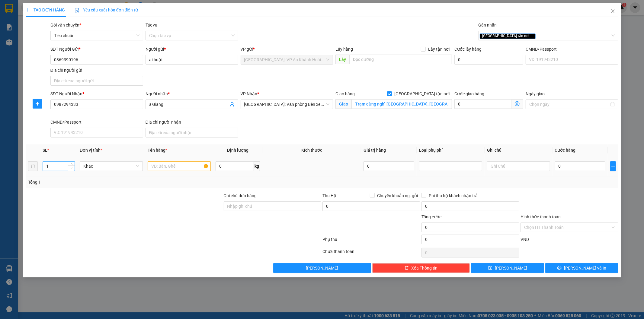 The image size is (644, 319). What do you see at coordinates (407, 268) in the screenshot?
I see `span: delete` at bounding box center [407, 268].